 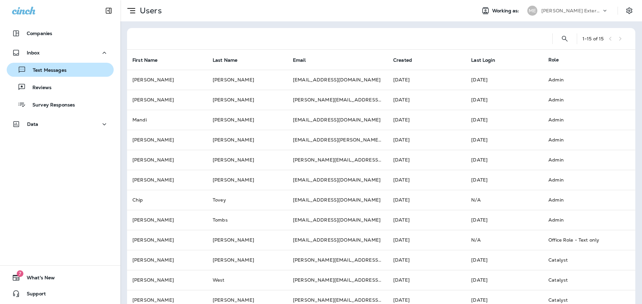 I want to click on td: Tombs, so click(x=247, y=220).